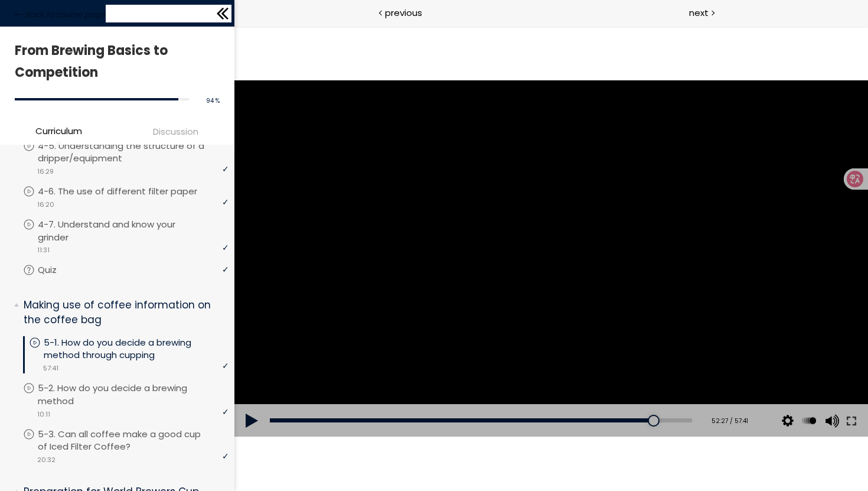 The width and height of the screenshot is (868, 491). What do you see at coordinates (135, 349) in the screenshot?
I see `p: 5-1. How do you decide a brewing method through cupping` at bounding box center [135, 349].